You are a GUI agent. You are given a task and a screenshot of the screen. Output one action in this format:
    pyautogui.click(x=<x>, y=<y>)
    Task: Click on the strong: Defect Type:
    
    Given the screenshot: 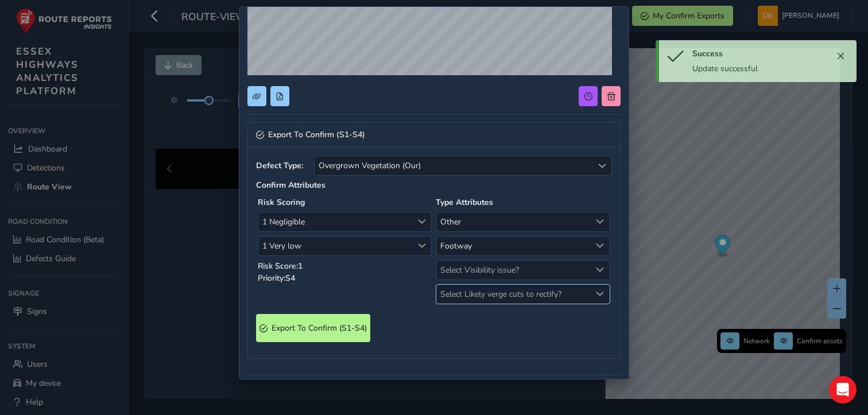 What is the action you would take?
    pyautogui.click(x=283, y=166)
    